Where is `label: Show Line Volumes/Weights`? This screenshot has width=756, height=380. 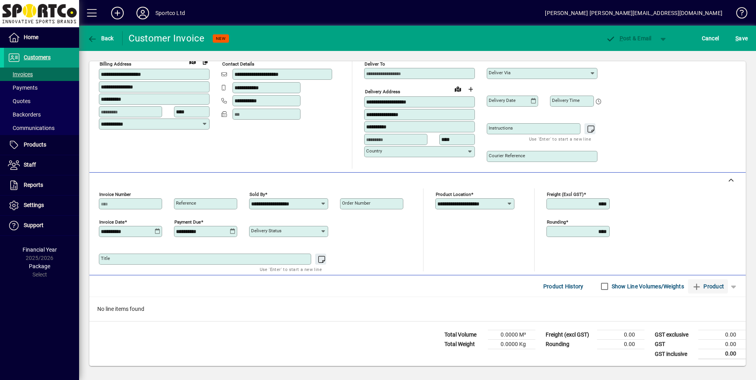 label: Show Line Volumes/Weights is located at coordinates (647, 287).